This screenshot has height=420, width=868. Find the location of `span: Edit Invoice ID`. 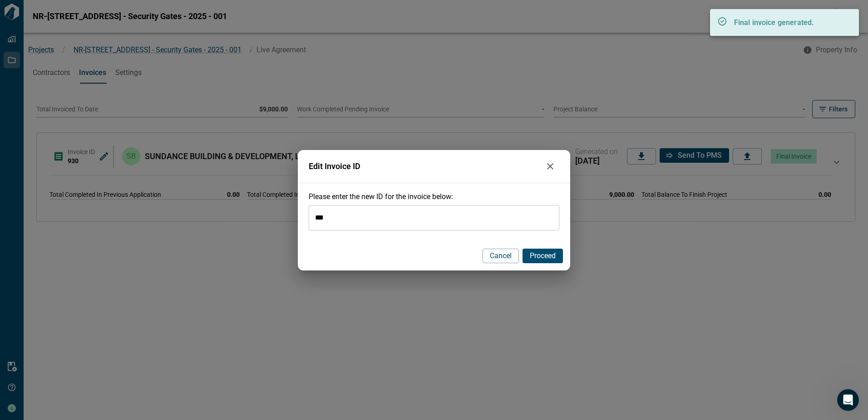

span: Edit Invoice ID is located at coordinates (425, 166).